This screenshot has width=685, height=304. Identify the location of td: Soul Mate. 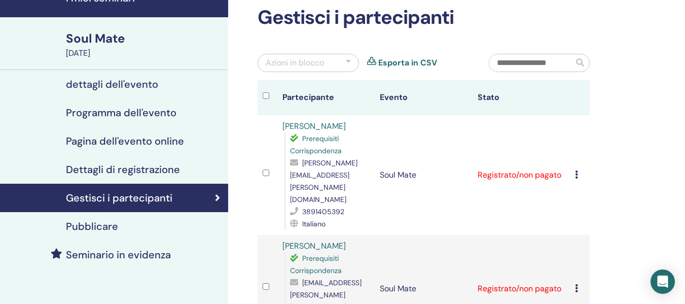
(423, 175).